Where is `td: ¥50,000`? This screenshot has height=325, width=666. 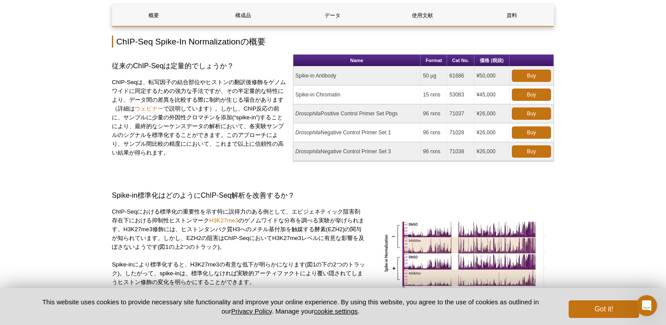 td: ¥50,000 is located at coordinates (492, 76).